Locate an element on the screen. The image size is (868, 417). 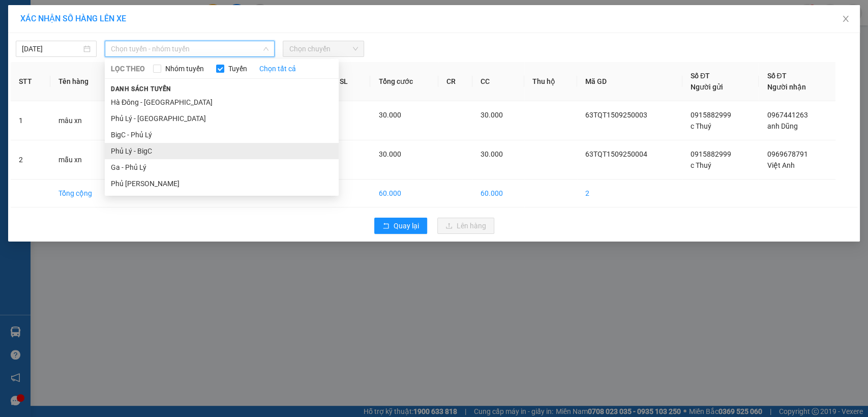
th: STT is located at coordinates (30, 81).